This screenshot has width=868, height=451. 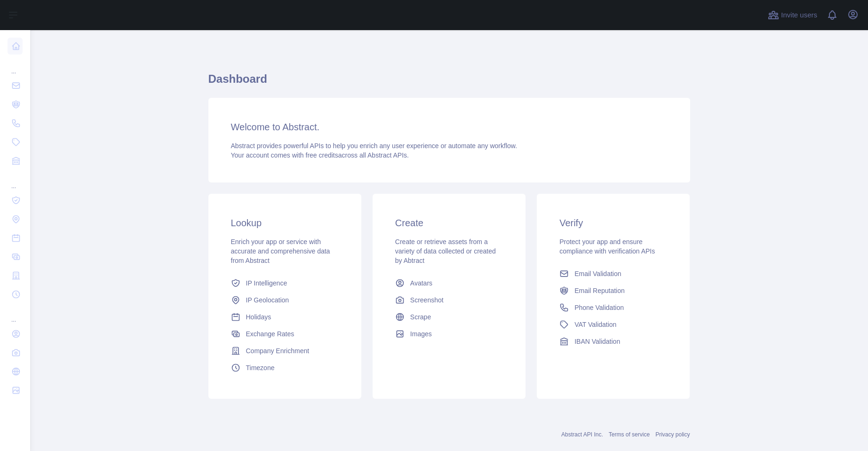 What do you see at coordinates (599, 291) in the screenshot?
I see `span: Email Reputation` at bounding box center [599, 291].